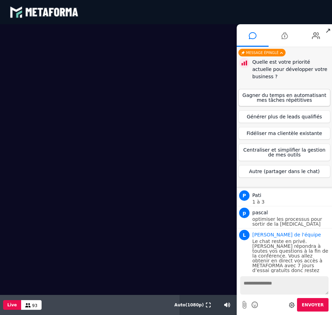  Describe the element at coordinates (244, 213) in the screenshot. I see `span: p` at that location.